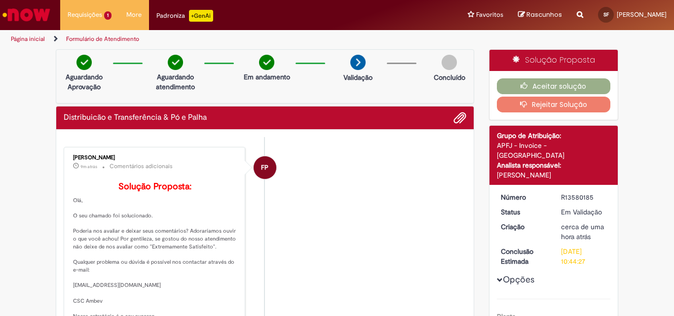 The width and height of the screenshot is (674, 316). Describe the element at coordinates (583, 232) in the screenshot. I see `div: 30/09/2025 09:44:21` at that location.